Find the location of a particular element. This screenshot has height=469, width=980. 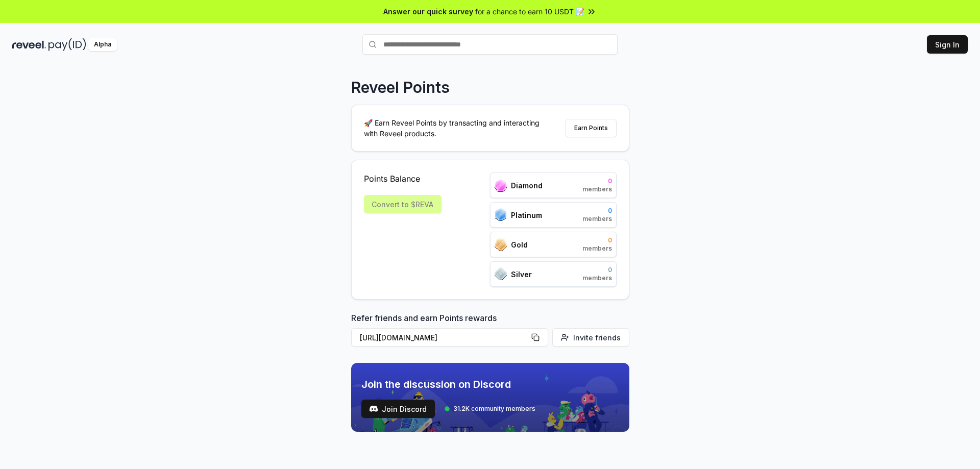

p: 🚀 Earn Reveel Points by transacting and interacting with Reveel products. is located at coordinates (456, 128).